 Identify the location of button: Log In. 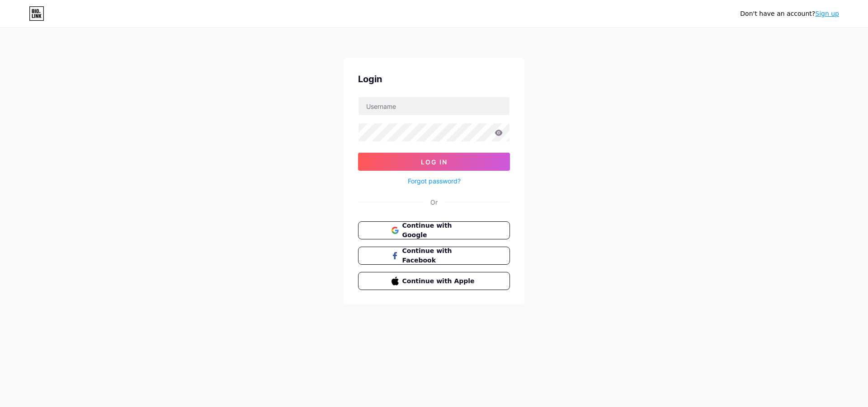
(434, 162).